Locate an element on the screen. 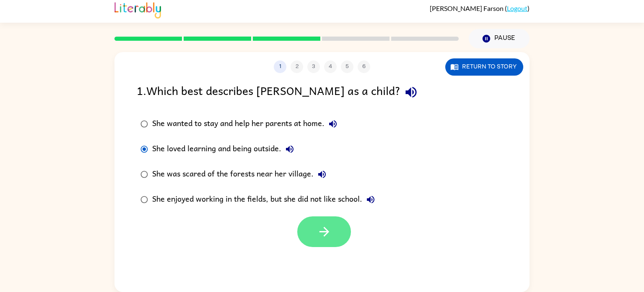 The width and height of the screenshot is (644, 292). div: She loved learning and being outside. is located at coordinates (225, 149).